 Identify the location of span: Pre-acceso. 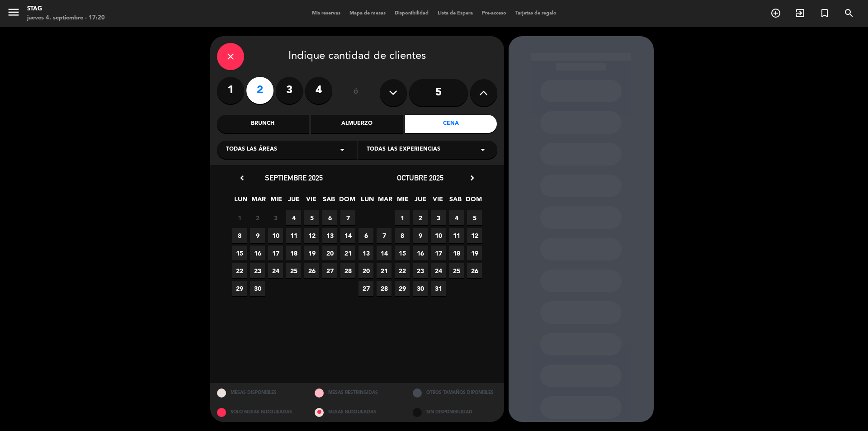
(494, 13).